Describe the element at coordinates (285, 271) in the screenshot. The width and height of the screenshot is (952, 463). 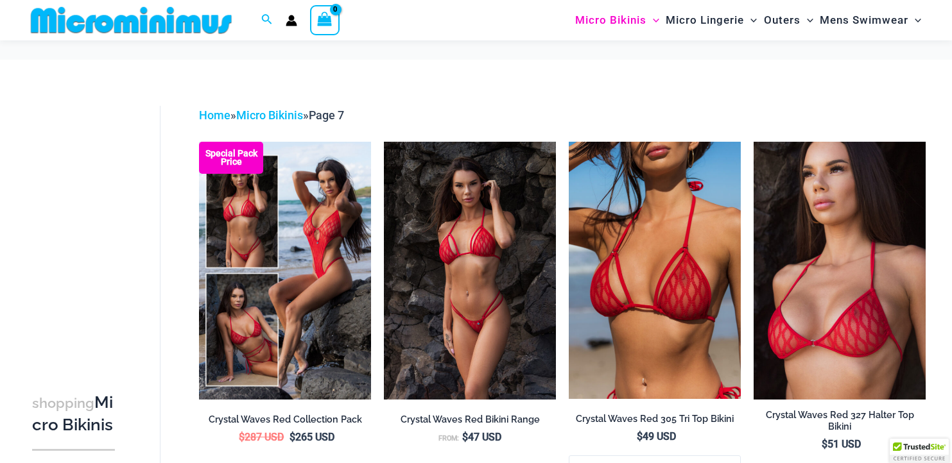
I see `img: Collection Pack` at that location.